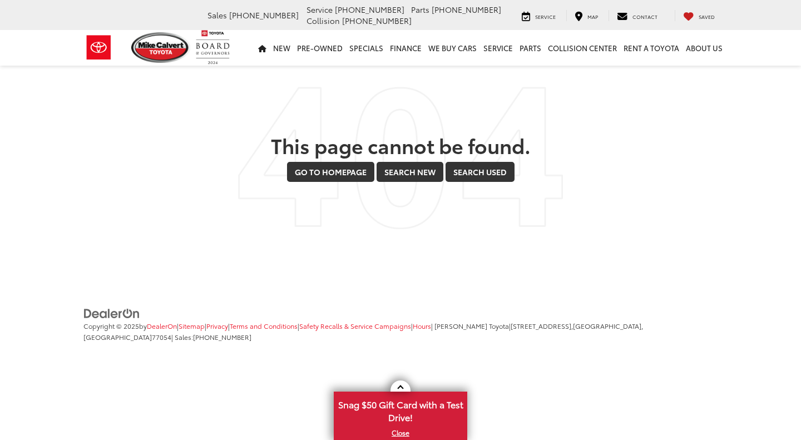 The width and height of the screenshot is (801, 440). Describe the element at coordinates (262, 48) in the screenshot. I see `a: Home` at that location.